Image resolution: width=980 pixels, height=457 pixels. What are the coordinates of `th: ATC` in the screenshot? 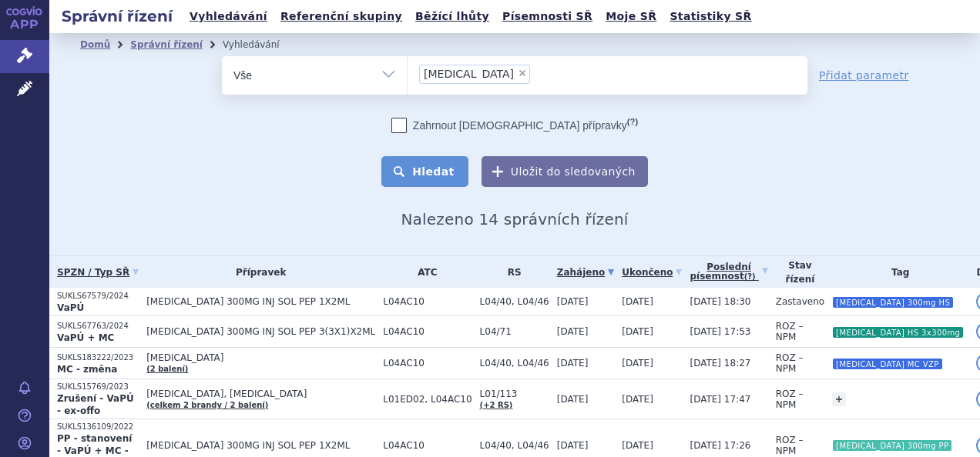 It's located at (423, 272).